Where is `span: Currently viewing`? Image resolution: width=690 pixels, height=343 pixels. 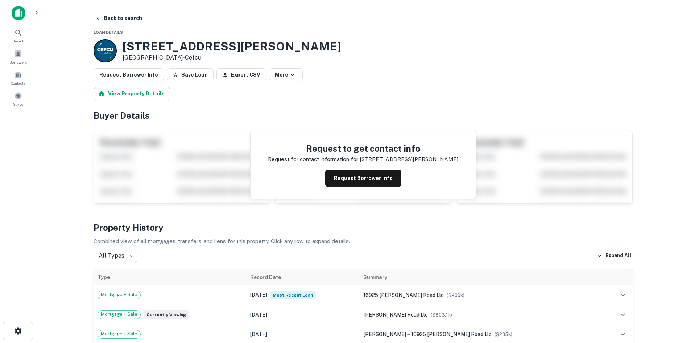
span: Currently viewing is located at coordinates (166, 314).